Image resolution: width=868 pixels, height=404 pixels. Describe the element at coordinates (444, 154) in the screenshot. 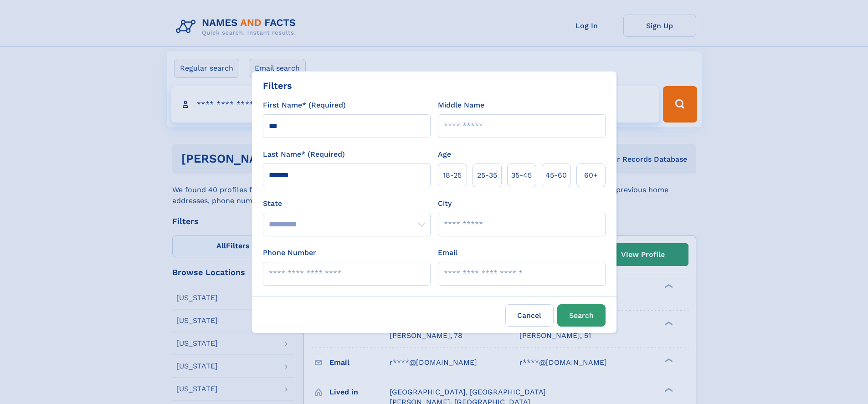

I see `label: Age` at that location.